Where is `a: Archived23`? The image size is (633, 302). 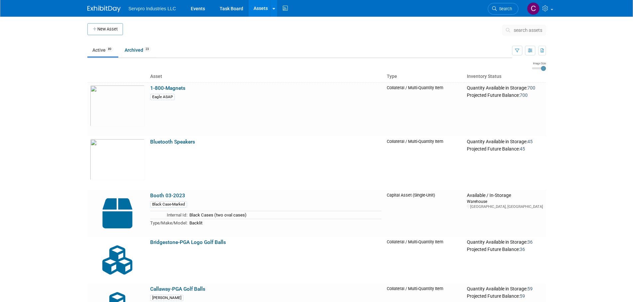 a: Archived23 is located at coordinates (137, 50).